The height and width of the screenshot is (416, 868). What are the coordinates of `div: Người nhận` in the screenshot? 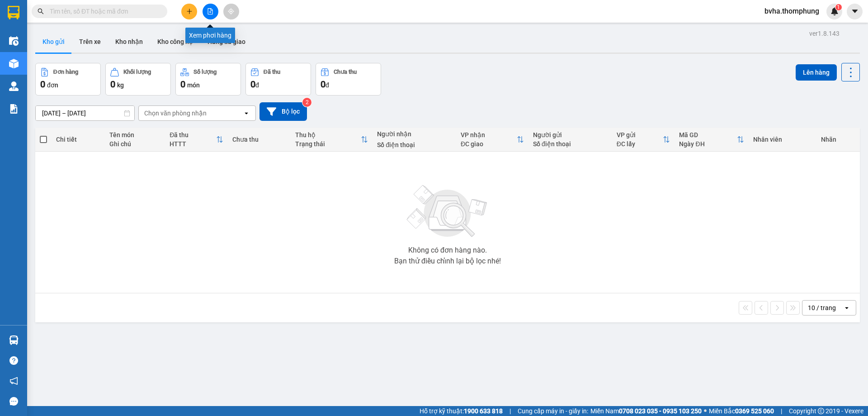 It's located at (414, 134).